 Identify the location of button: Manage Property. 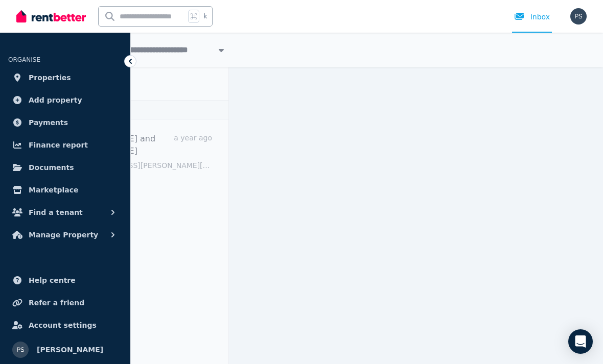
(65, 235).